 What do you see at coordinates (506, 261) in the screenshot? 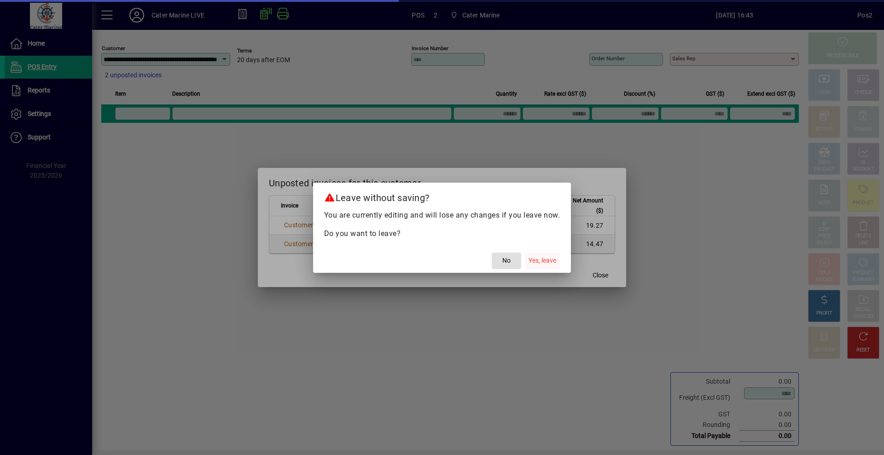
I see `button: No` at bounding box center [506, 261].